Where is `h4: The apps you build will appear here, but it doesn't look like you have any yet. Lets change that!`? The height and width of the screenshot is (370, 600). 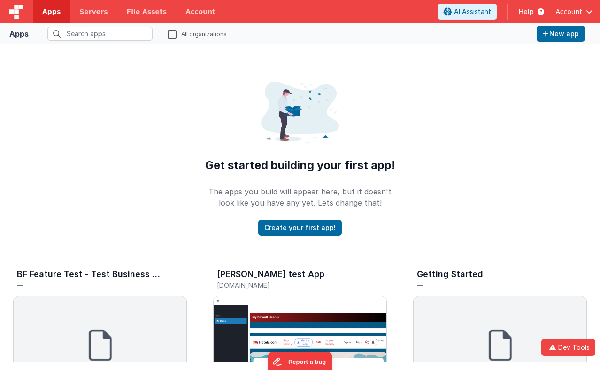
h4: The apps you build will appear here, but it doesn't look like you have any yet. Lets change that! is located at coordinates (300, 197).